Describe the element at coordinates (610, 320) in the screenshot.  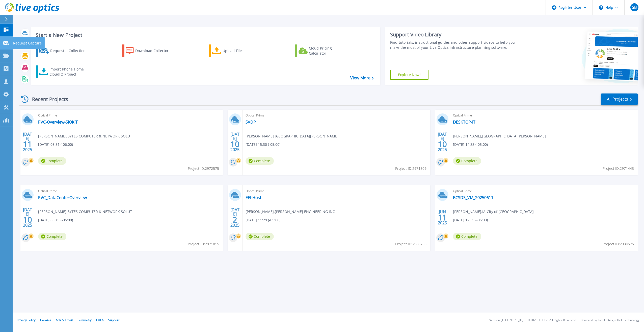
I see `li: Powered by Live Optics, a Dell Technology` at that location.